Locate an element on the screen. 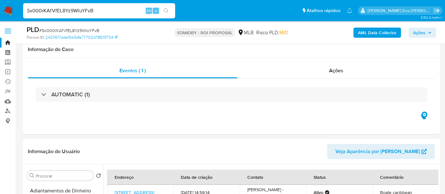 The width and height of the screenshot is (445, 194). span: Atalhos rápidos is located at coordinates (323, 10).